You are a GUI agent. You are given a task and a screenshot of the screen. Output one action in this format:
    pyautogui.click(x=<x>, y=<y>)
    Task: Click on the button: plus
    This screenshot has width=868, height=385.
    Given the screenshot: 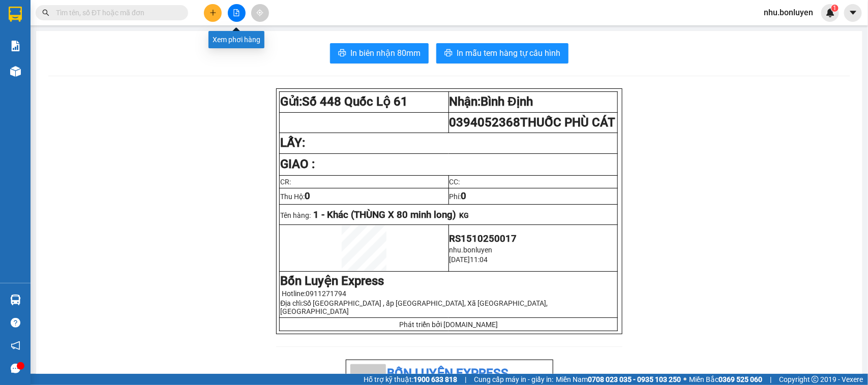 What is the action you would take?
    pyautogui.click(x=212, y=13)
    